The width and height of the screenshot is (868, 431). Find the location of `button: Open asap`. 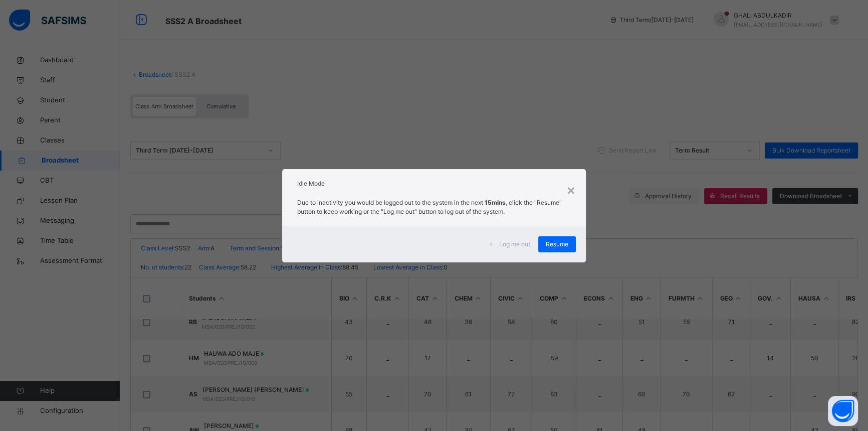

button: Open asap is located at coordinates (843, 411).